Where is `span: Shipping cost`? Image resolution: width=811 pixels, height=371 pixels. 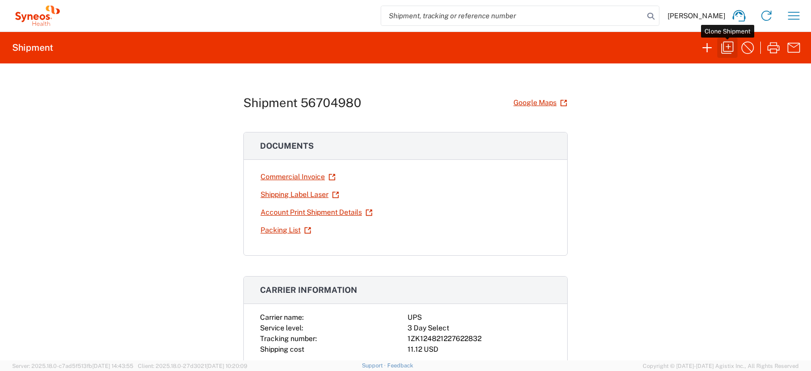 span: Shipping cost is located at coordinates (282, 349).